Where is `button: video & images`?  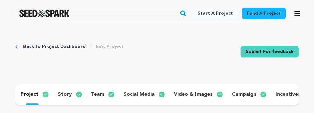
button: video & images is located at coordinates (197, 95).